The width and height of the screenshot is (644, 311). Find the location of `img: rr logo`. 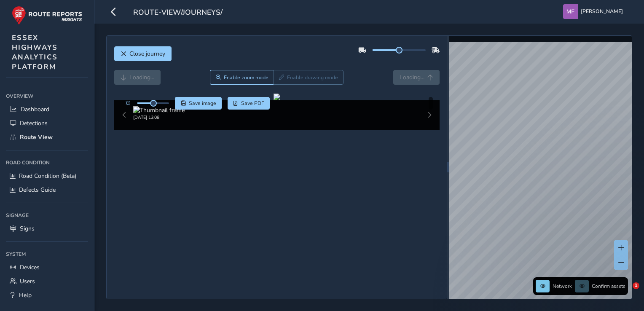

img: rr logo is located at coordinates (47, 15).